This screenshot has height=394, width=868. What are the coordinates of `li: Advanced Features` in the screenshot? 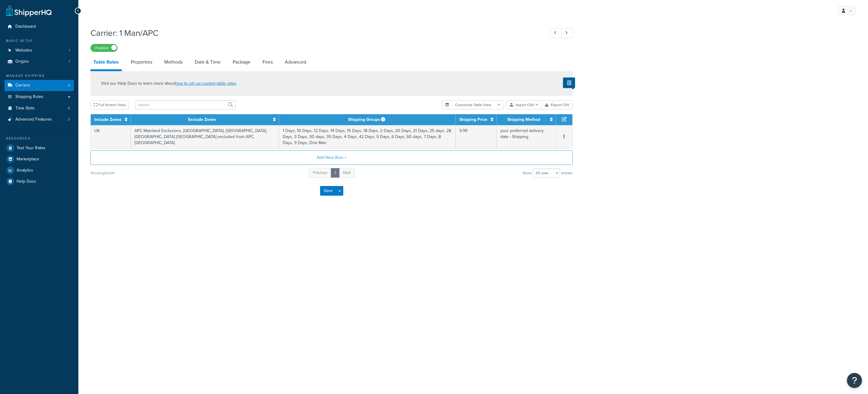 It's located at (39, 119).